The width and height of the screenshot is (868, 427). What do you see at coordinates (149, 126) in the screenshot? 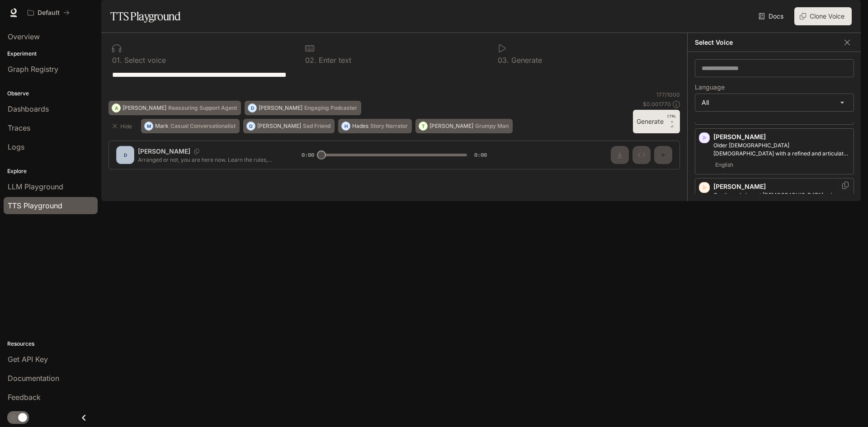
I see `div: M` at bounding box center [149, 126].